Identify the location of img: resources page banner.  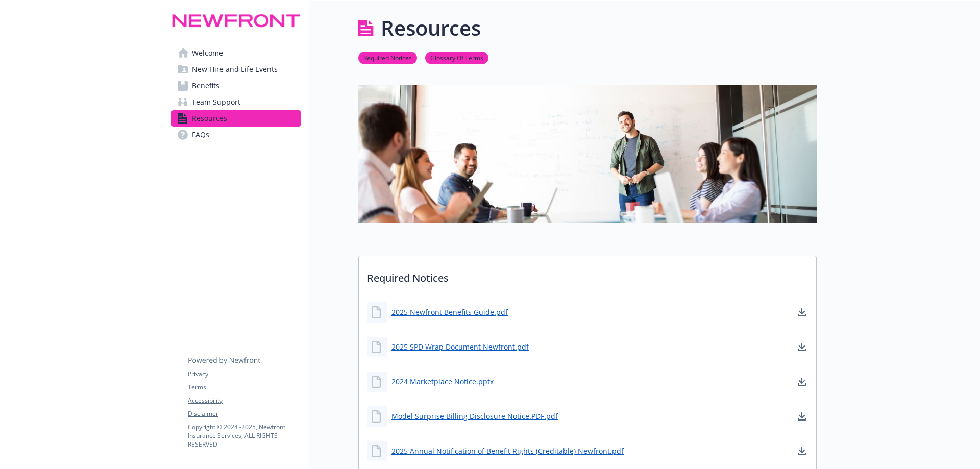
(588, 153).